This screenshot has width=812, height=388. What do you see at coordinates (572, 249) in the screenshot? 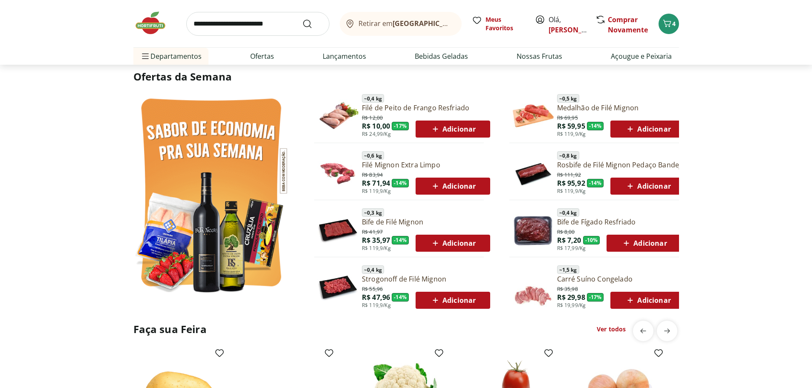
I see `span: R$ 17,99/Kg` at bounding box center [572, 249].